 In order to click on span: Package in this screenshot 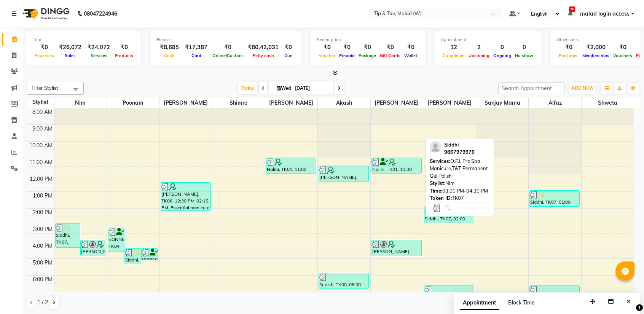, I will do `click(367, 56)`.